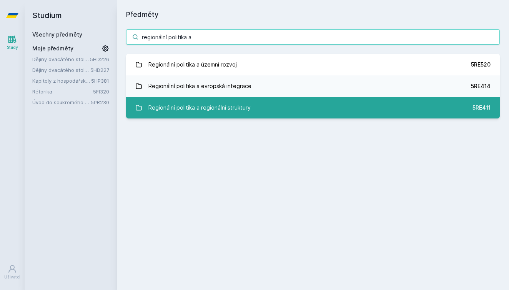 Image resolution: width=509 pixels, height=290 pixels. What do you see at coordinates (313, 86) in the screenshot?
I see `a: Regionální politika a evropská integrace 5RE414` at bounding box center [313, 86].